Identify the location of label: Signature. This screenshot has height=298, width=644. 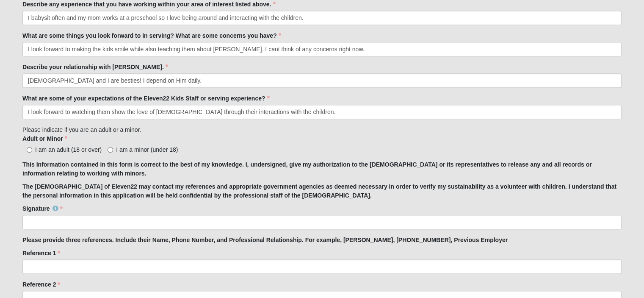
(42, 209).